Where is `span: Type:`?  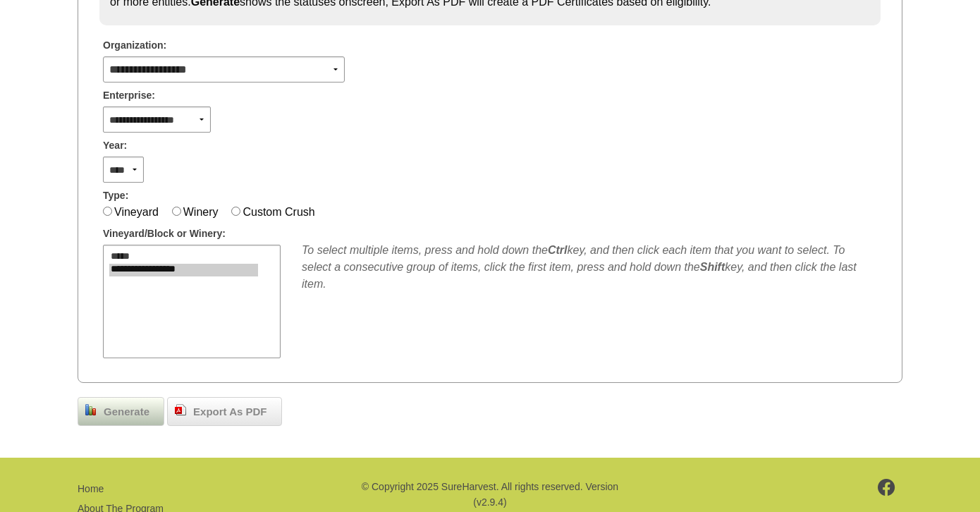 span: Type: is located at coordinates (115, 195).